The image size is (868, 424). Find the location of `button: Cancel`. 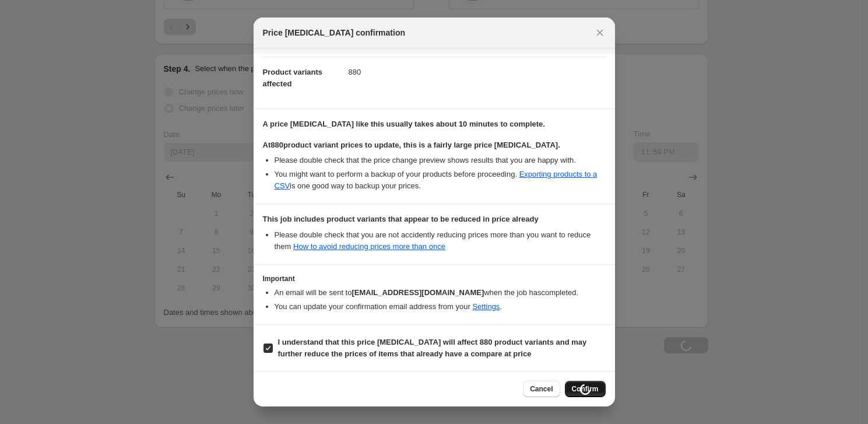

button: Cancel is located at coordinates (541, 389).